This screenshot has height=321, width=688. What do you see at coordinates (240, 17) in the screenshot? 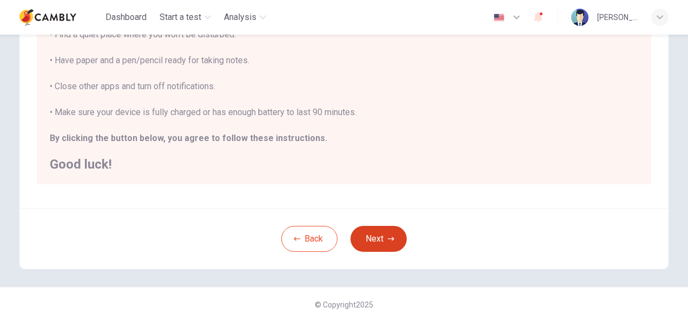
I see `span: Analysis` at bounding box center [240, 17].